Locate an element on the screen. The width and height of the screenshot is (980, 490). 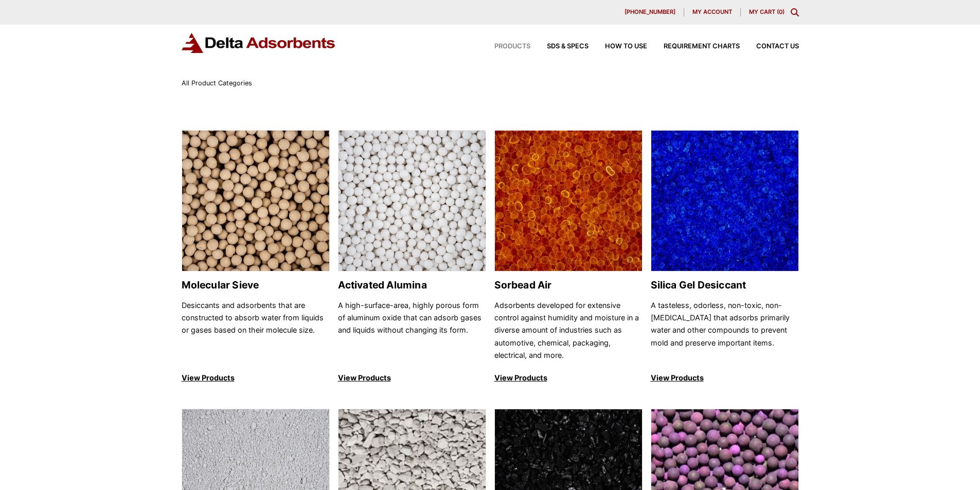
a: Molecular Sieve Molecular Sieve Desiccants and adsorbents that are constructed to absorb water fr... is located at coordinates (256, 257).